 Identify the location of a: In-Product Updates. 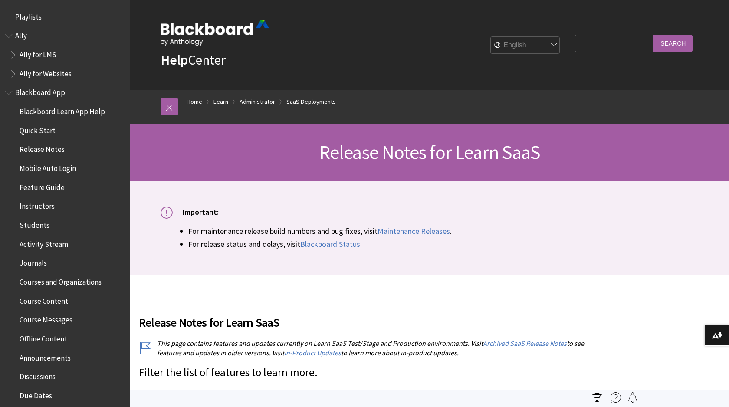
(312, 353).